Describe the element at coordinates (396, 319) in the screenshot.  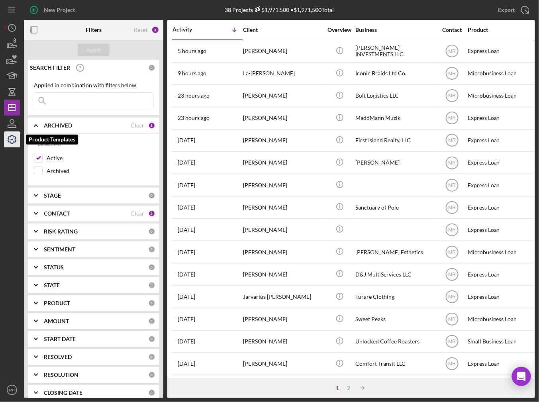
I see `div: Sweet Peaks` at that location.